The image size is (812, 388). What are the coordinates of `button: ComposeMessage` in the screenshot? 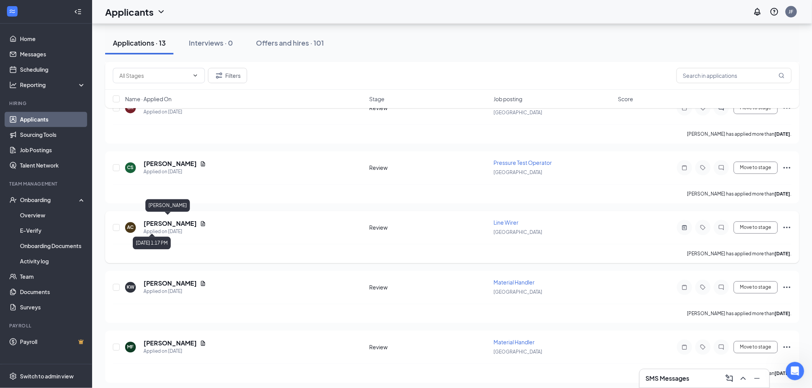 It's located at (729, 379).